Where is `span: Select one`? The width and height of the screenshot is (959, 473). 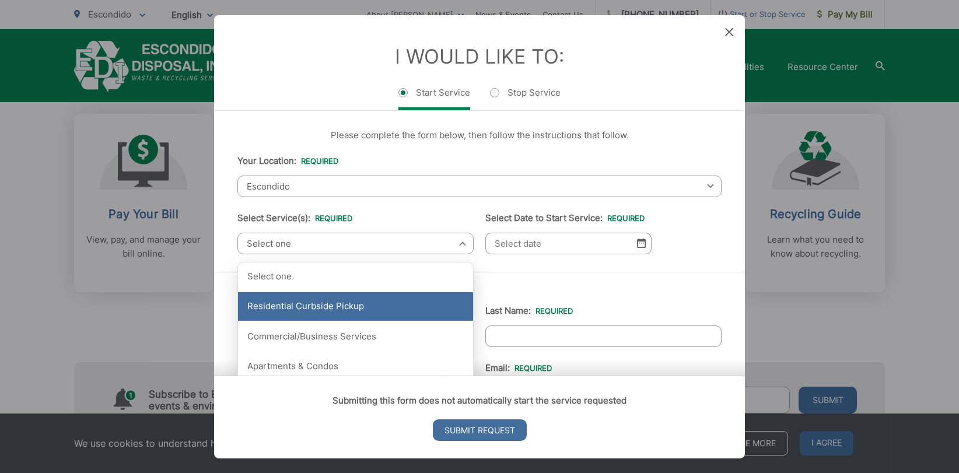
span: Select one is located at coordinates (355, 243).